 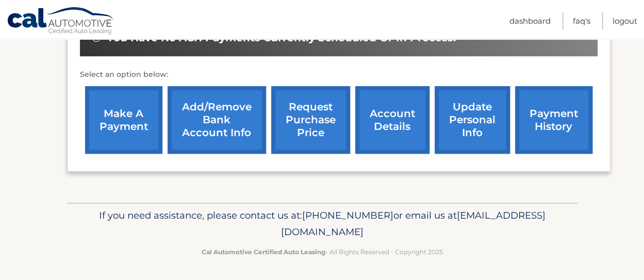 What do you see at coordinates (311, 120) in the screenshot?
I see `a: request purchase price` at bounding box center [311, 120].